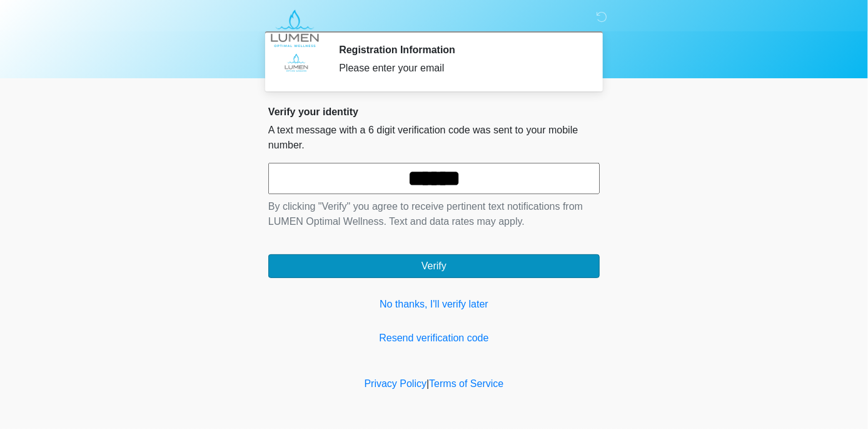  Describe the element at coordinates (297, 63) in the screenshot. I see `img: Agent Avatar` at that location.